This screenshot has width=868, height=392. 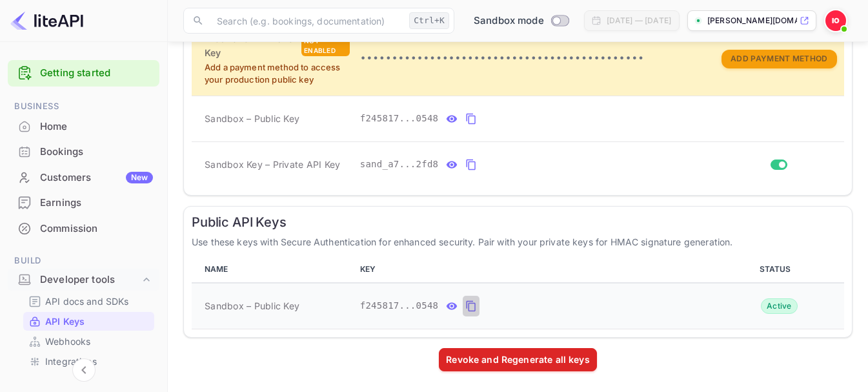 What do you see at coordinates (83, 177) in the screenshot?
I see `a: CustomersNew` at bounding box center [83, 177].